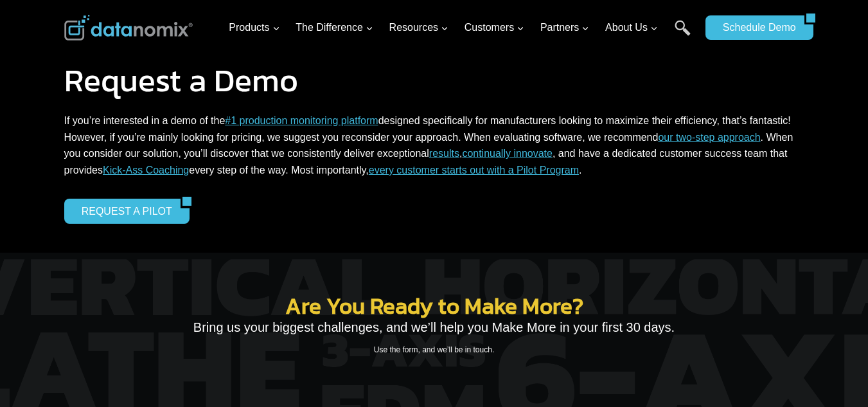 This screenshot has height=407, width=868. I want to click on span: Customers, so click(494, 27).